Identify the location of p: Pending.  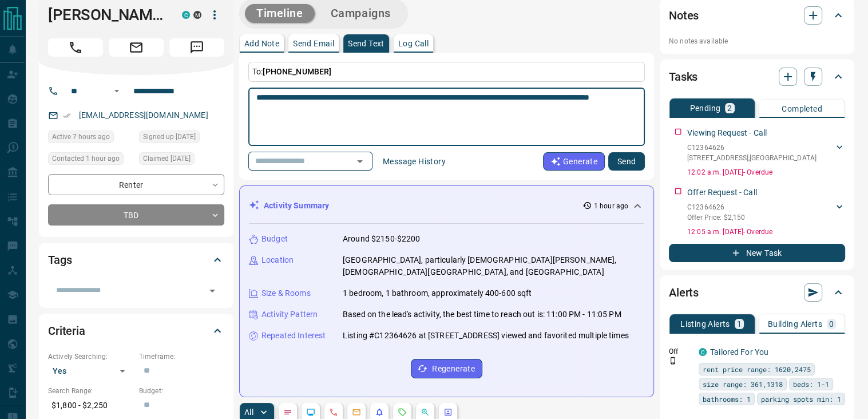
(705, 108).